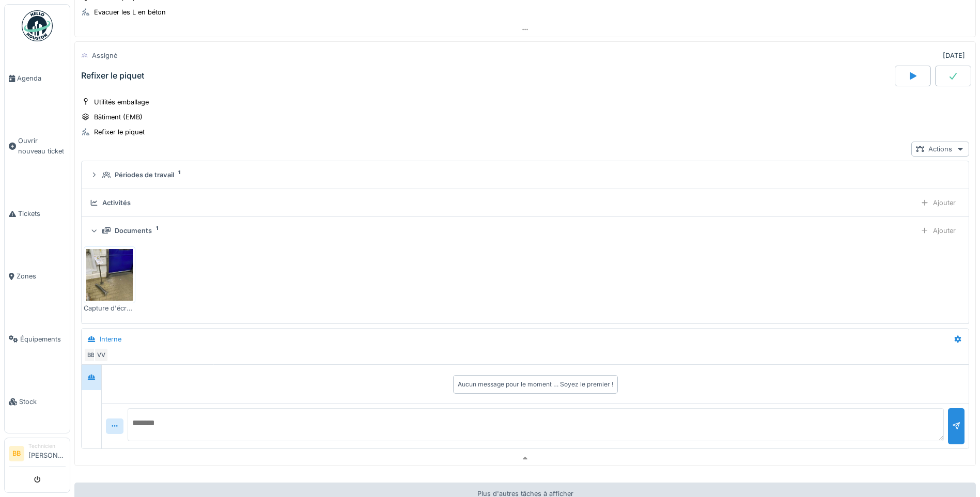 This screenshot has height=497, width=980. I want to click on div: Périodes de travail, so click(144, 175).